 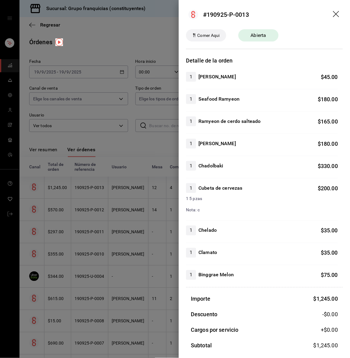 What do you see at coordinates (330, 314) in the screenshot?
I see `span: -$0.00` at bounding box center [330, 314].